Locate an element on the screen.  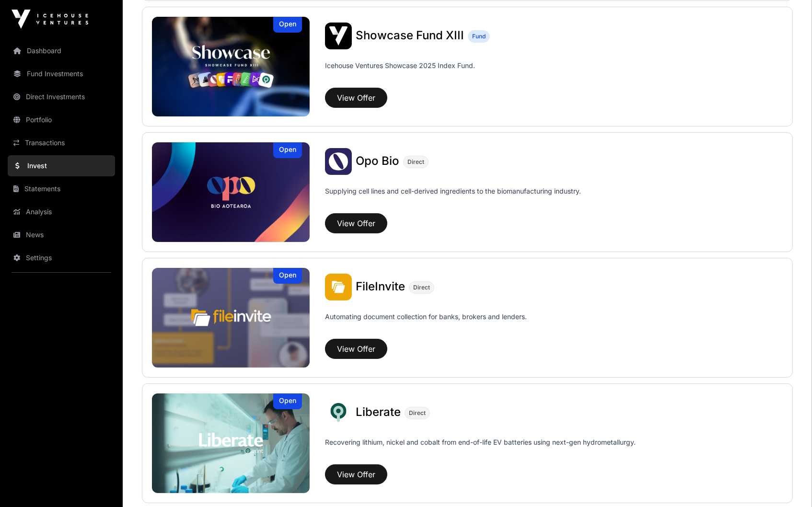
a: Showcase Fund XIII is located at coordinates (410, 36).